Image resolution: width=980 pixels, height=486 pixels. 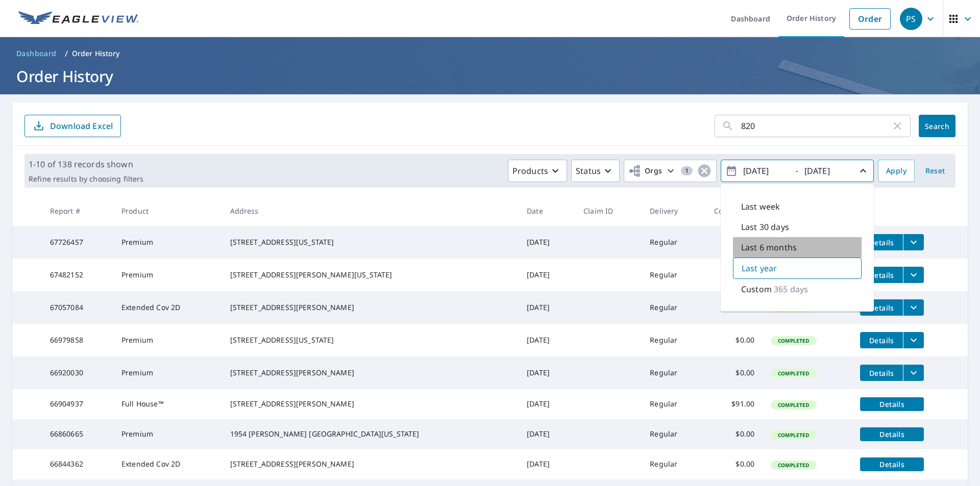 I want to click on p: Products, so click(x=530, y=171).